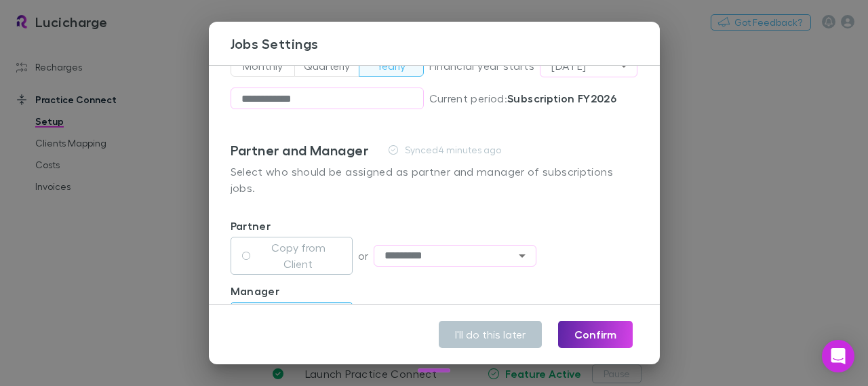 This screenshot has height=386, width=868. I want to click on button: Yearly, so click(391, 66).